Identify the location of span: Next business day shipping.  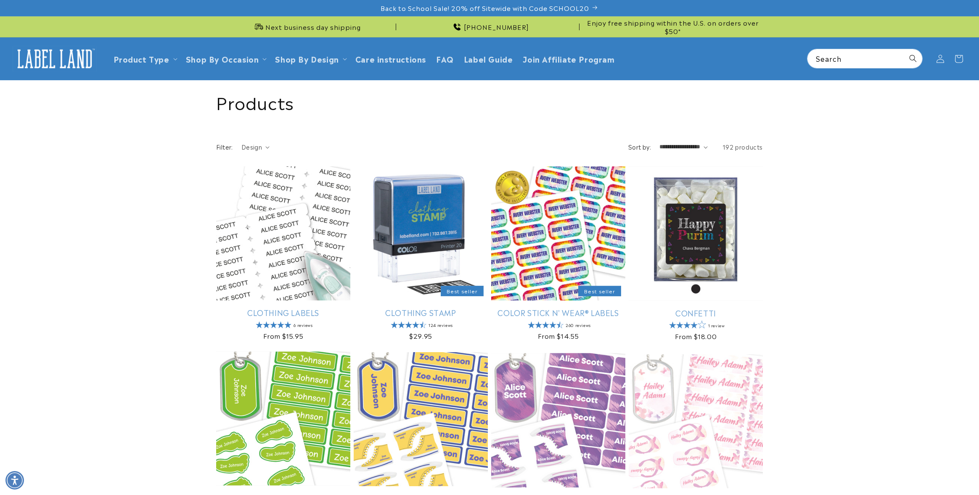
(313, 27).